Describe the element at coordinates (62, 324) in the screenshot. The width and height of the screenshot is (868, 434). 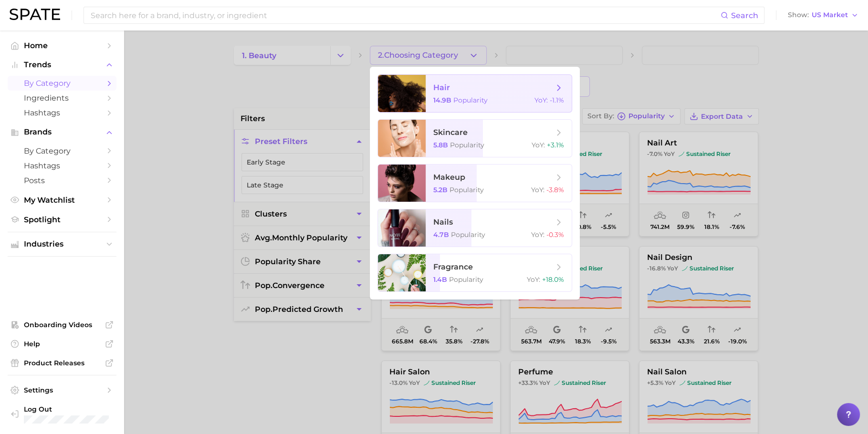
I see `a: Onboarding Videos` at that location.